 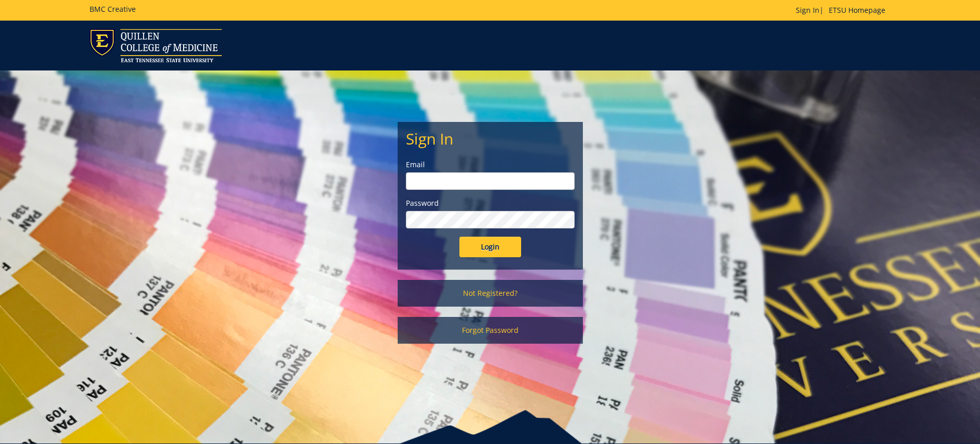 What do you see at coordinates (112, 9) in the screenshot?
I see `h5: BMC Creative` at bounding box center [112, 9].